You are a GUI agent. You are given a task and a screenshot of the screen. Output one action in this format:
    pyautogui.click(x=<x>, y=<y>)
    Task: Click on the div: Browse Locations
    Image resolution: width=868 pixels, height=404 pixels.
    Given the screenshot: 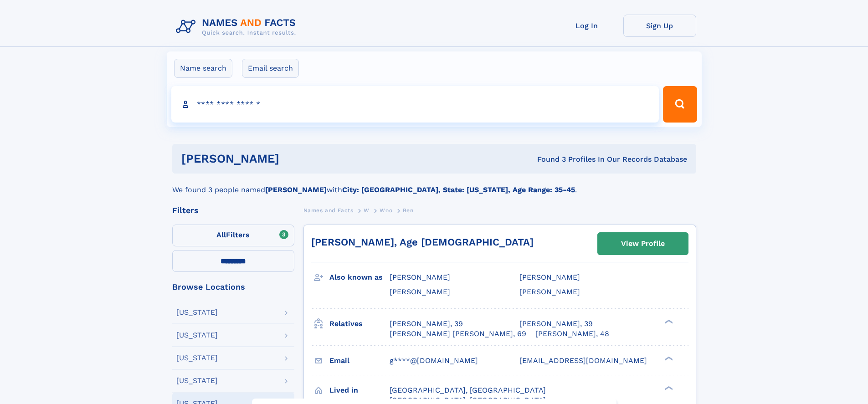 What is the action you would take?
    pyautogui.click(x=233, y=287)
    